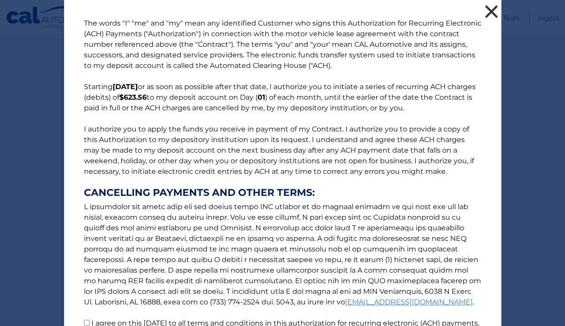  I want to click on b: 01, so click(261, 97).